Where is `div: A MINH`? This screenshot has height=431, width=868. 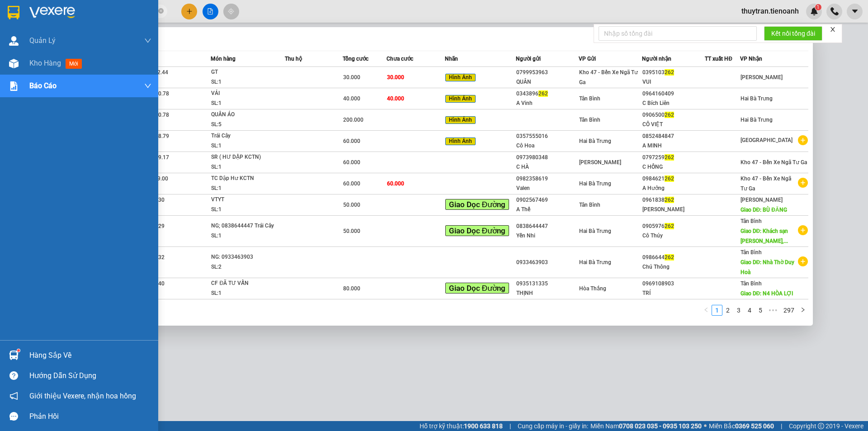
div: A MINH is located at coordinates (674, 146).